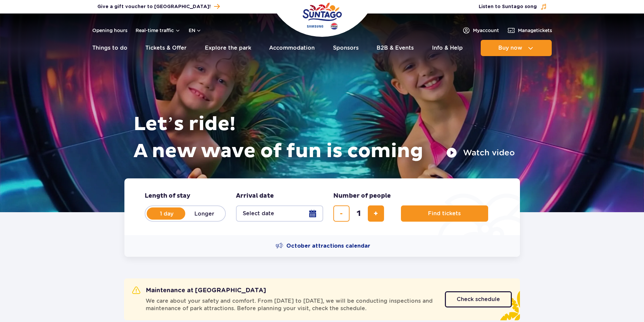  Describe the element at coordinates (322, 206) in the screenshot. I see `form: Planning your visit to Park of Poland` at that location.